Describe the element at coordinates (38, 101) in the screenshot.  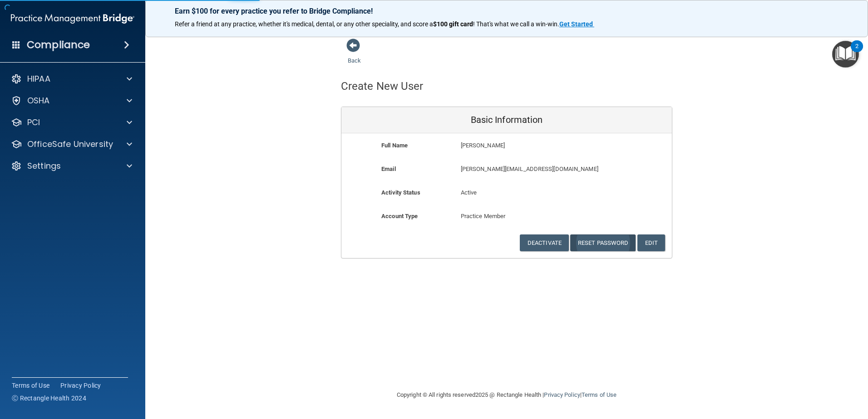
I see `p: OSHA` at that location.